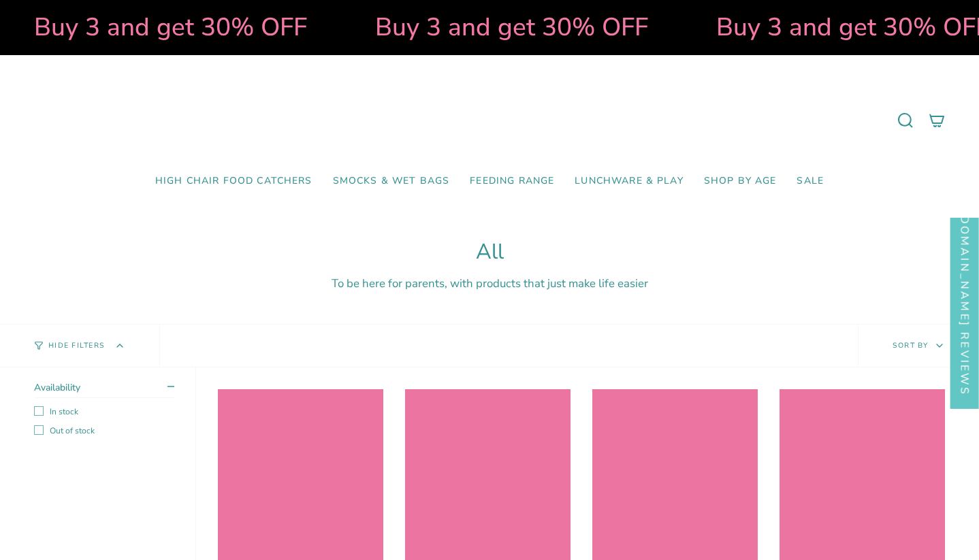 This screenshot has width=979, height=560. Describe the element at coordinates (740, 181) in the screenshot. I see `div: Shop by Age` at that location.